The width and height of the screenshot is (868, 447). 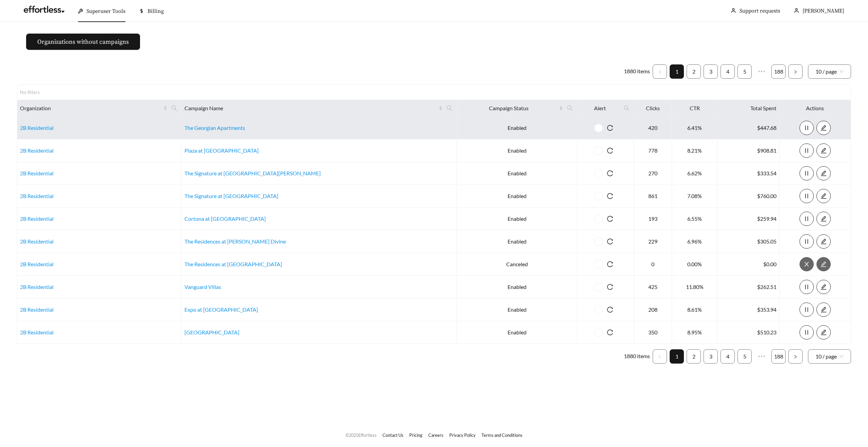 What do you see at coordinates (694, 241) in the screenshot?
I see `td: 6.96%` at bounding box center [694, 241].